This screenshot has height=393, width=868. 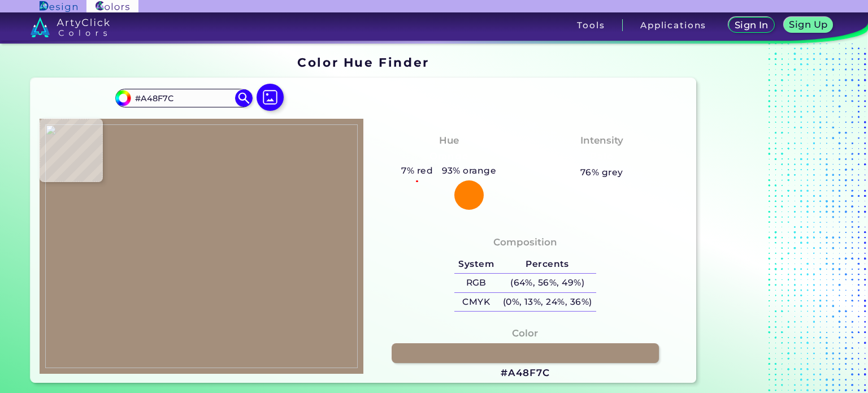 What do you see at coordinates (547, 264) in the screenshot?
I see `h5: Percents` at bounding box center [547, 264].